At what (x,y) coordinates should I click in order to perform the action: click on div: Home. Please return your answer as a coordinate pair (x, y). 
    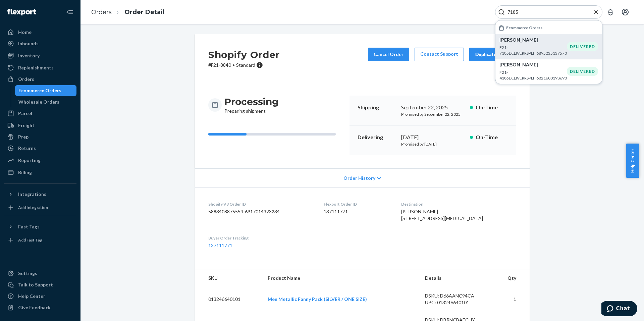
    Looking at the image, I should click on (25, 32).